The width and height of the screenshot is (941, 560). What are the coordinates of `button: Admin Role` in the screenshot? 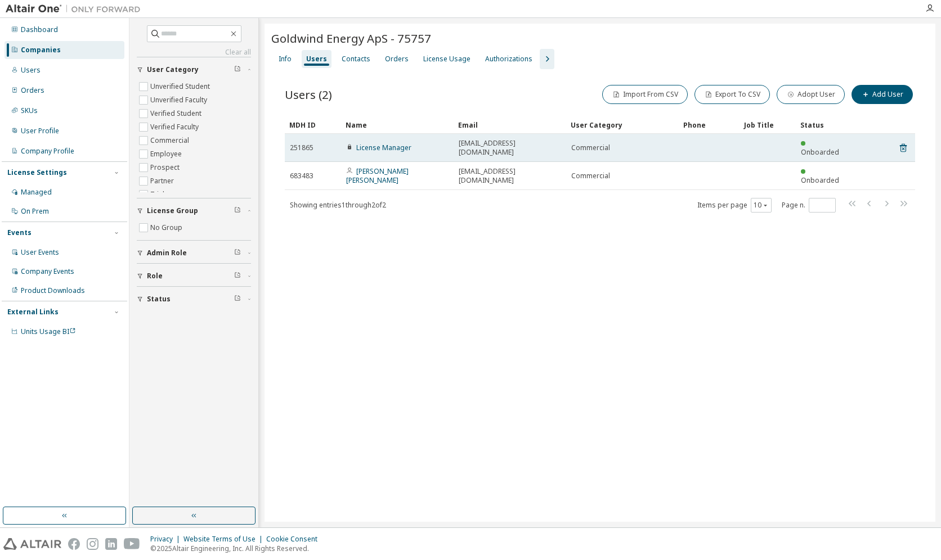 It's located at (194, 253).